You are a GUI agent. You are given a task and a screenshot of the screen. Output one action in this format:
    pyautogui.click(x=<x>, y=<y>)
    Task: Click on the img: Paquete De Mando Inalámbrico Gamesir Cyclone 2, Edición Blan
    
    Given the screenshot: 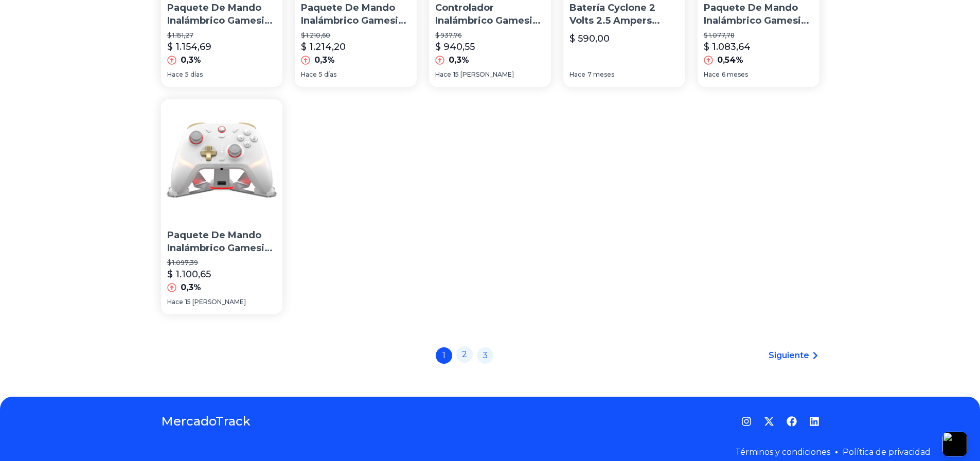 What is the action you would take?
    pyautogui.click(x=222, y=160)
    